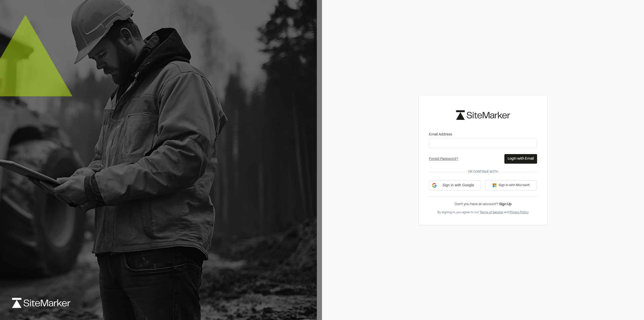 The height and width of the screenshot is (320, 644). I want to click on div: Sign in with Google, so click(455, 185).